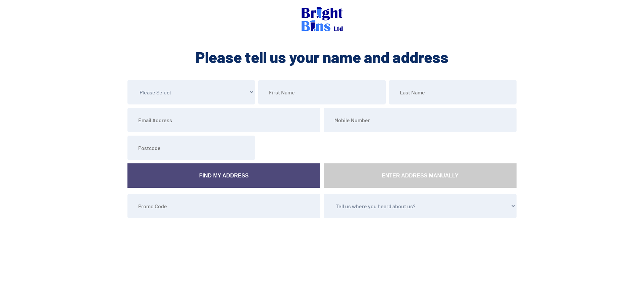 The height and width of the screenshot is (305, 644). I want to click on input: First Name, so click(322, 92).